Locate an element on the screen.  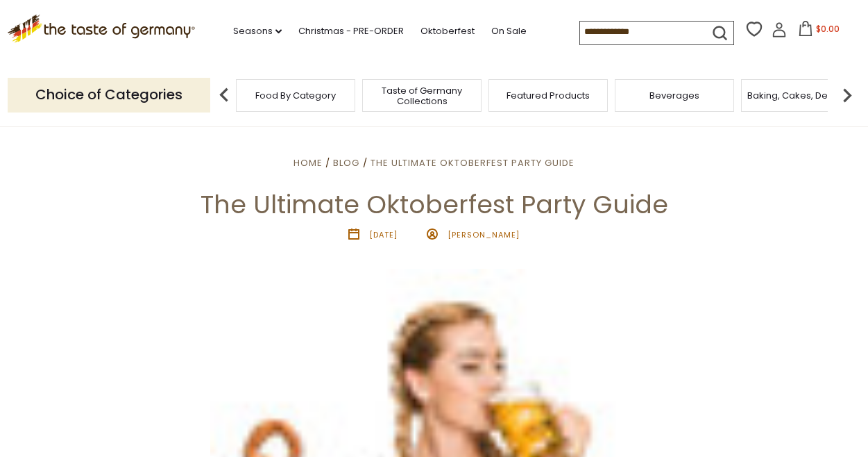
button: $0.00 is located at coordinates (818, 31).